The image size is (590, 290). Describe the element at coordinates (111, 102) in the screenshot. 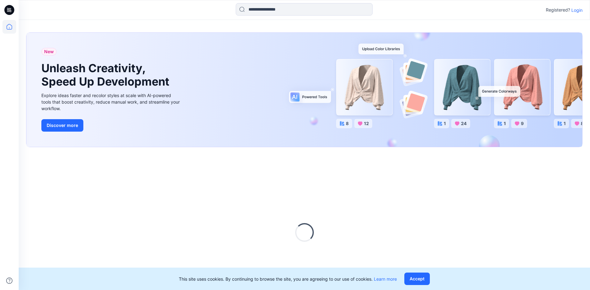

I see `div: Explore ideas faster and recolor styles at scale with AI-powered tools that boost creativity, red...` at that location.